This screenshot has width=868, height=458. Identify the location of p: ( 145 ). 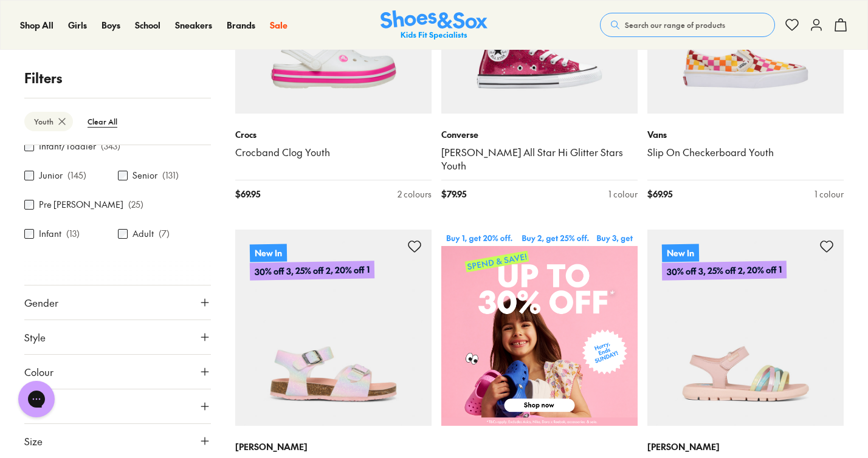
(77, 175).